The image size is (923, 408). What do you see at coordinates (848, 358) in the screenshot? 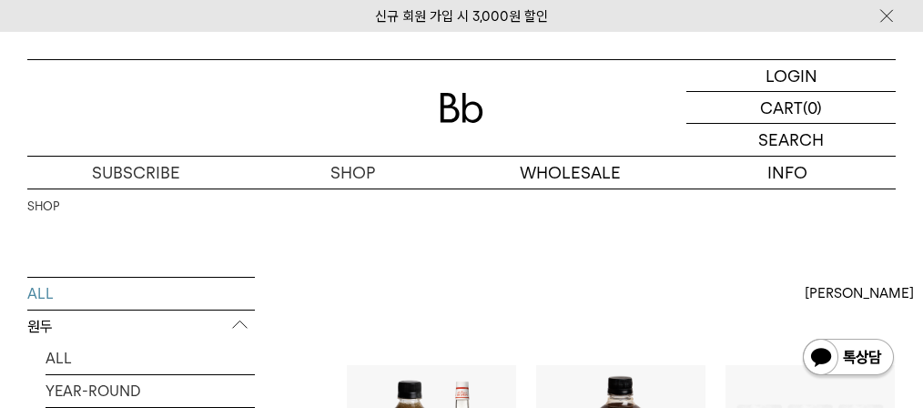
I see `img: 카카오톡 채널 1:1 채팅 버튼` at bounding box center [848, 358].